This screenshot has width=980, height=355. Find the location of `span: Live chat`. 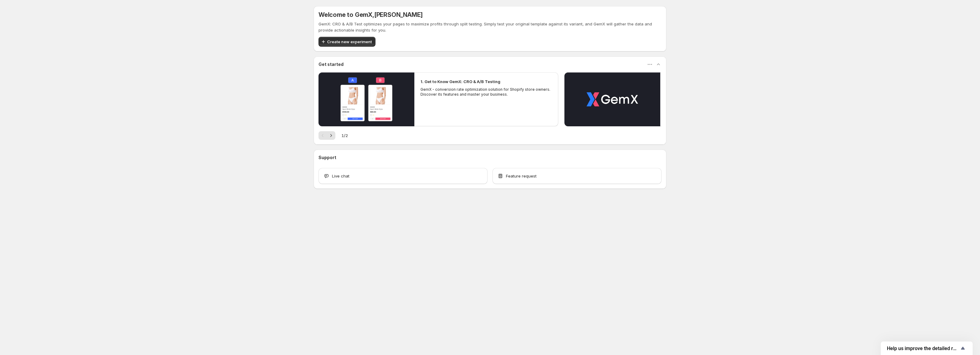

span: Live chat is located at coordinates (340, 176).